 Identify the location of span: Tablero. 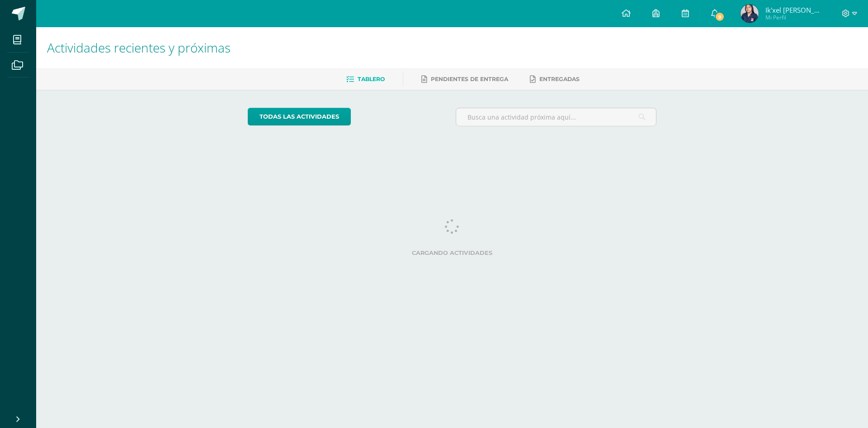
(371, 79).